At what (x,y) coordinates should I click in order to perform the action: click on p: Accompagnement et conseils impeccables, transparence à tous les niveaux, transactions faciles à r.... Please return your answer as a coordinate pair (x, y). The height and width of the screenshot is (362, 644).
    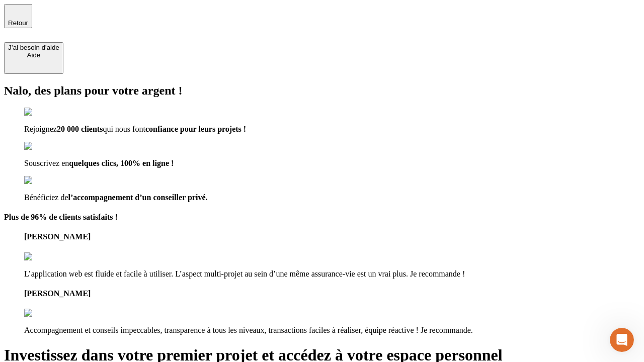
    Looking at the image, I should click on (332, 330).